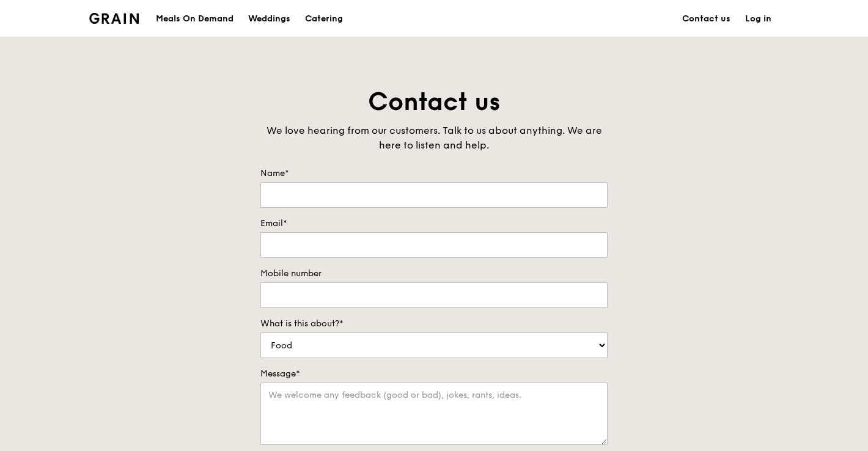 Image resolution: width=868 pixels, height=451 pixels. I want to click on div: We love hearing from our customers. Talk to us about anything. We are here to listen and help., so click(434, 138).